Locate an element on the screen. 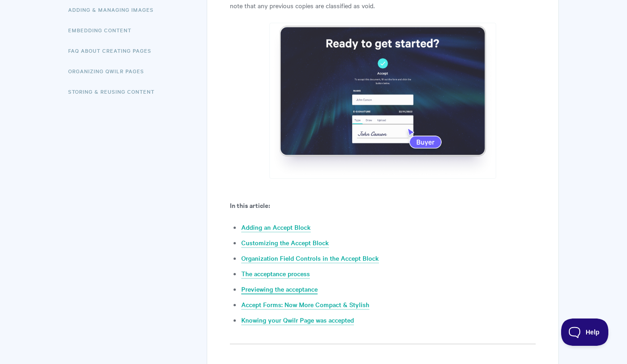 Image resolution: width=627 pixels, height=364 pixels. a: Customizing the Accept Block is located at coordinates (285, 243).